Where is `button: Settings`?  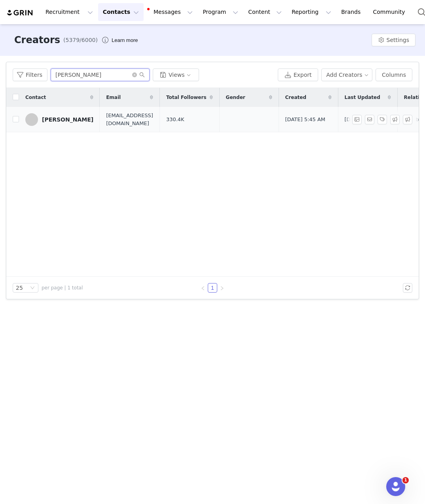
button: Settings is located at coordinates (394, 40).